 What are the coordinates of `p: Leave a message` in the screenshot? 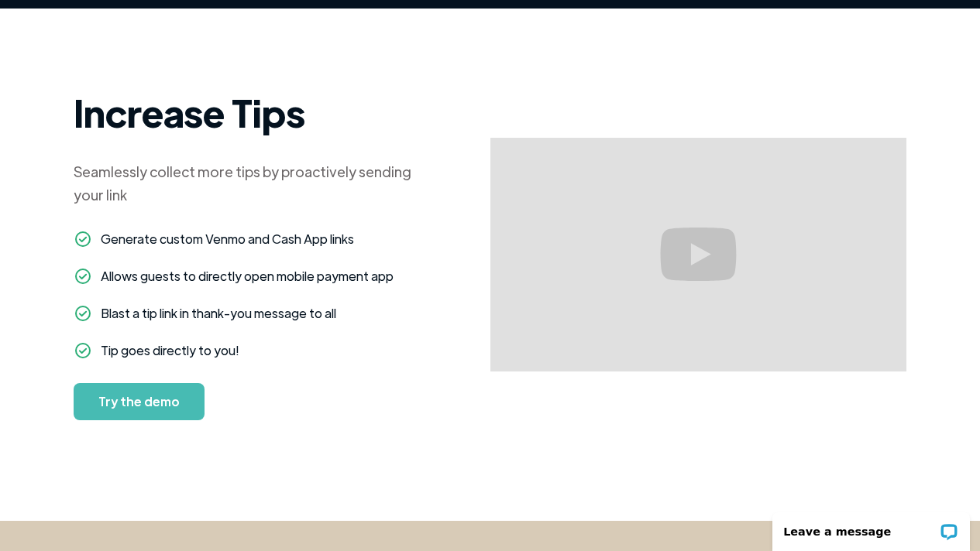 It's located at (98, 29).